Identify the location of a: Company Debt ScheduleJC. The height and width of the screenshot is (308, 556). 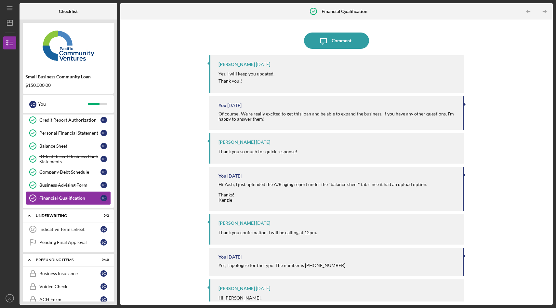
(68, 172).